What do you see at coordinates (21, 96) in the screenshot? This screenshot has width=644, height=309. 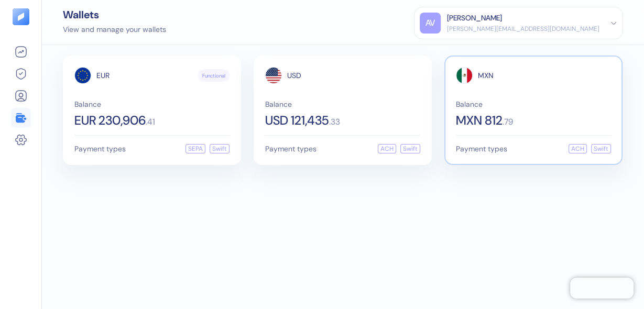 I see `a: Customers` at bounding box center [21, 96].